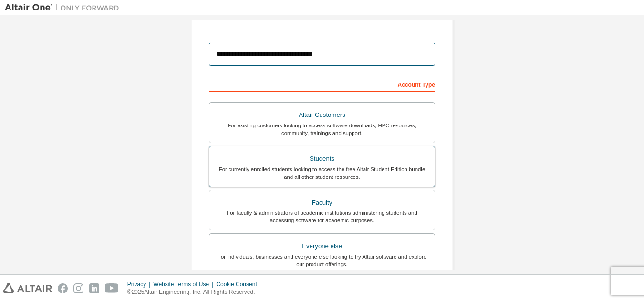 This screenshot has width=644, height=302. What do you see at coordinates (185, 285) in the screenshot?
I see `div: Website Terms of Use` at bounding box center [185, 285].